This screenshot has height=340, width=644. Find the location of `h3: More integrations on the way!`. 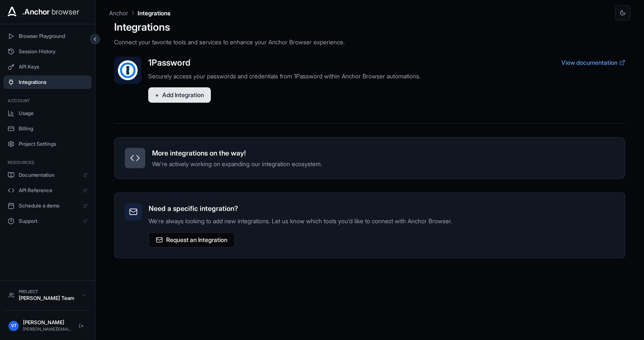

h3: More integrations on the way! is located at coordinates (384, 153).